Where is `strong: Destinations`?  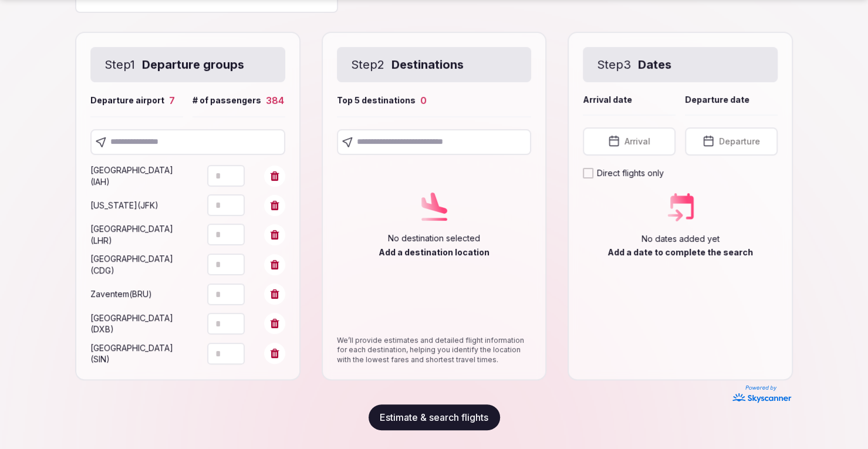 strong: Destinations is located at coordinates (428, 65).